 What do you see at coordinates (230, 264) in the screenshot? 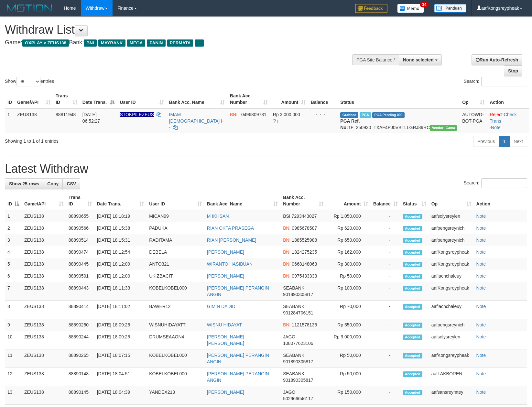
I see `a: WIRANTO HASIBUAN` at bounding box center [230, 264].